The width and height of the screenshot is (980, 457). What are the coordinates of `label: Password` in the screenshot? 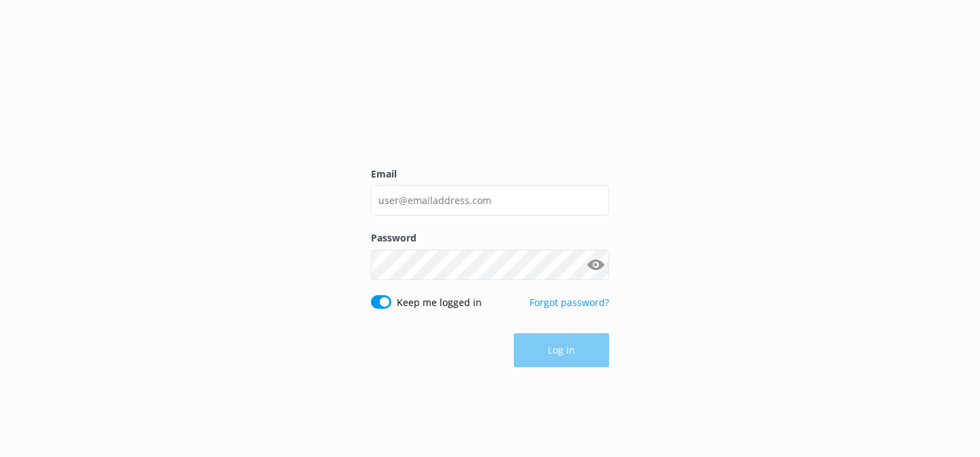 It's located at (490, 238).